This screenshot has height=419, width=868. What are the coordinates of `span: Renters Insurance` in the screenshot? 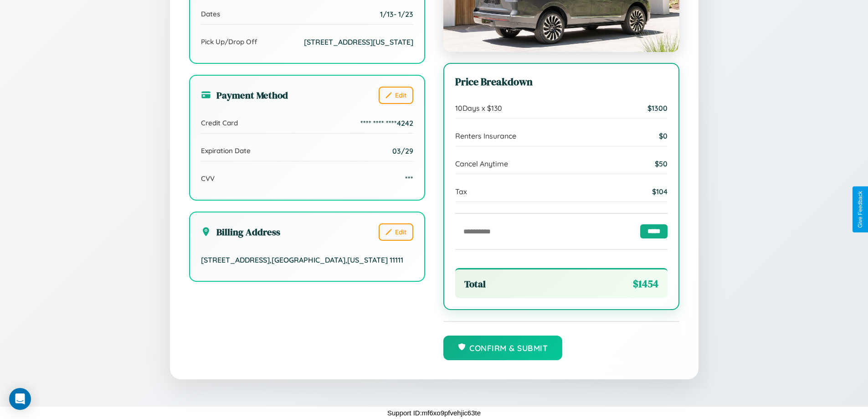 It's located at (486, 136).